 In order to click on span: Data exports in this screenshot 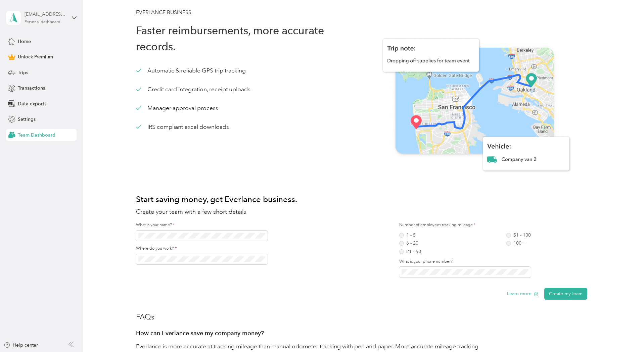, I will do `click(32, 104)`.